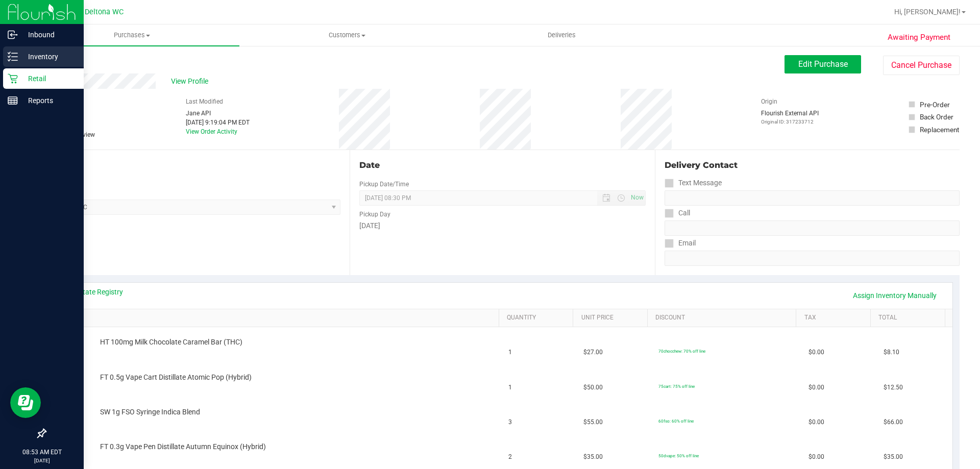 The width and height of the screenshot is (980, 469). What do you see at coordinates (823, 64) in the screenshot?
I see `button: Edit Purchase` at bounding box center [823, 64].